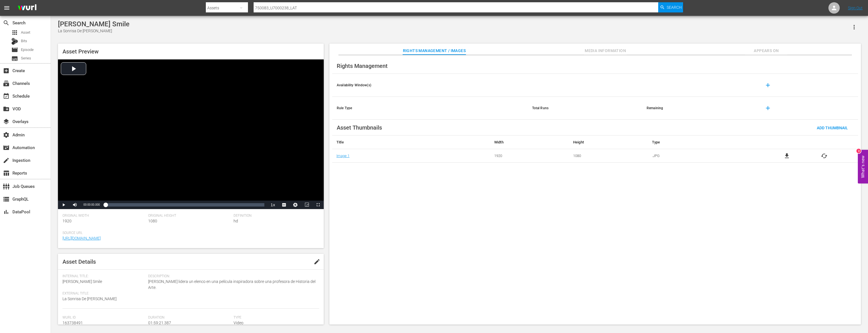 The height and width of the screenshot is (333, 868). What do you see at coordinates (766, 50) in the screenshot?
I see `span: Appears On` at bounding box center [766, 50].